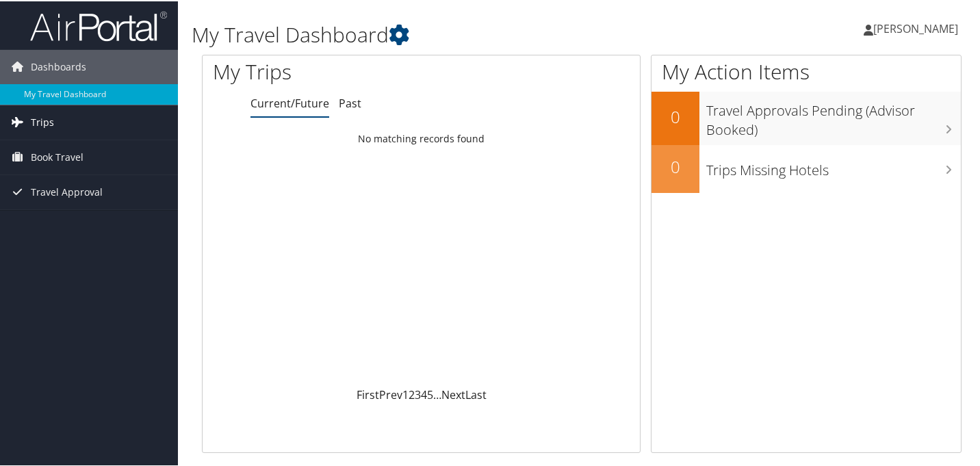 This screenshot has width=980, height=466. Describe the element at coordinates (350, 102) in the screenshot. I see `a: Past` at that location.